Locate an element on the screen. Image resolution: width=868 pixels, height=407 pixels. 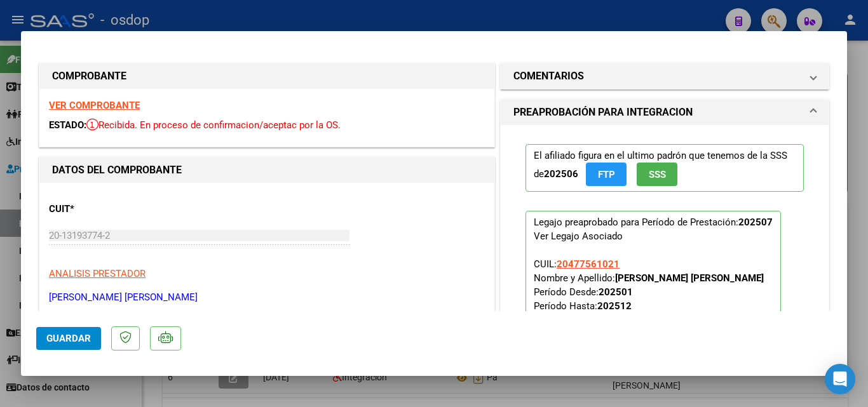
span: 20477561021 is located at coordinates (588, 264).